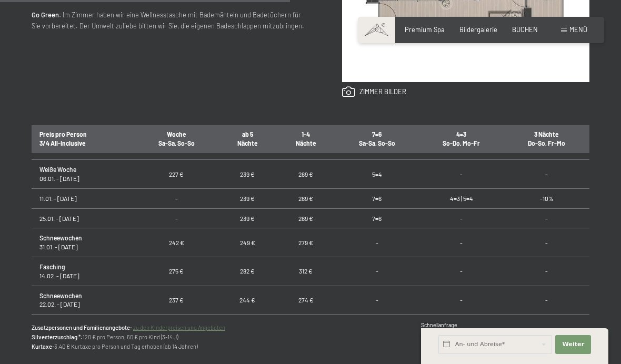 Image resolution: width=621 pixels, height=364 pixels. Describe the element at coordinates (57, 336) in the screenshot. I see `strong: Silvesterzuschlag *:` at that location.